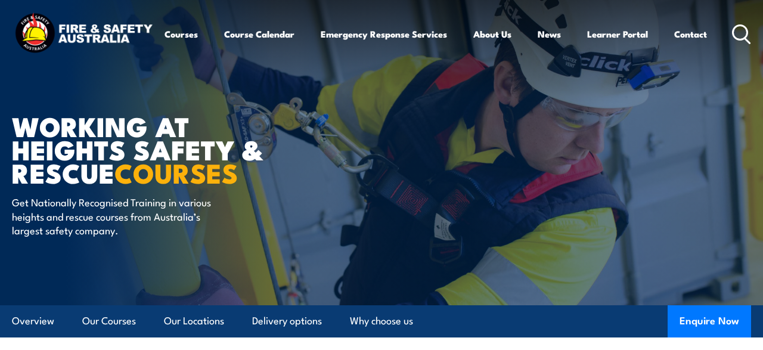 This screenshot has width=763, height=350. I want to click on a: Courses, so click(181, 34).